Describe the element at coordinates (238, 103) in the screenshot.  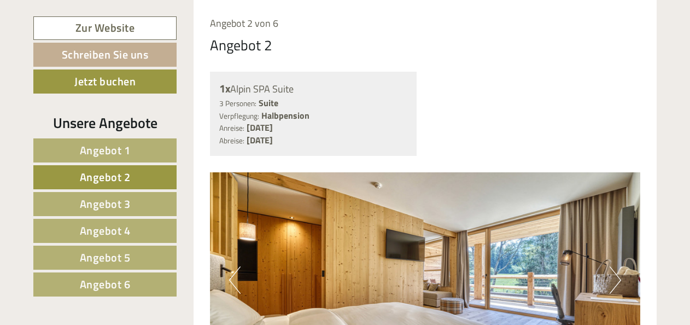
I see `small: 3 Personen:` at that location.